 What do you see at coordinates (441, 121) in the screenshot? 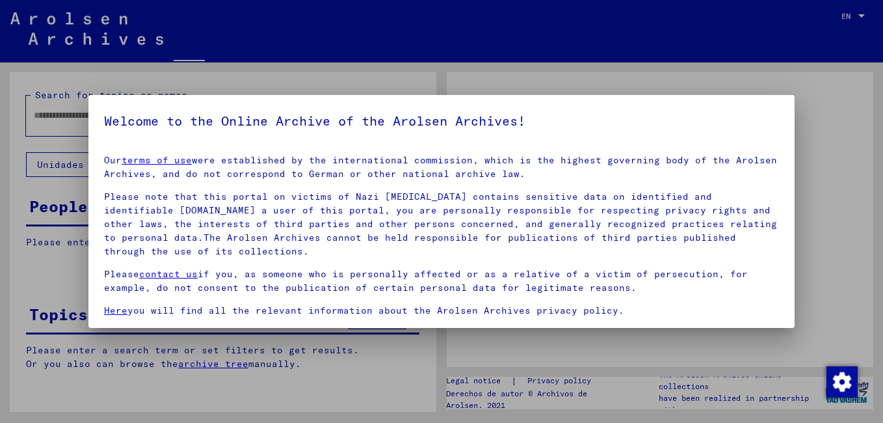
I see `h5: Welcome to the Online Archive of the Arolsen Archives!` at bounding box center [441, 121].